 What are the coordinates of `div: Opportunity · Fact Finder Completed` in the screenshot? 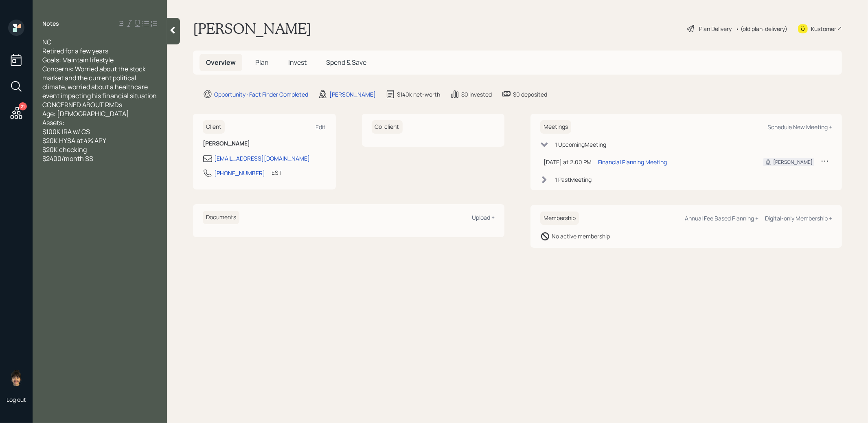 It's located at (261, 94).